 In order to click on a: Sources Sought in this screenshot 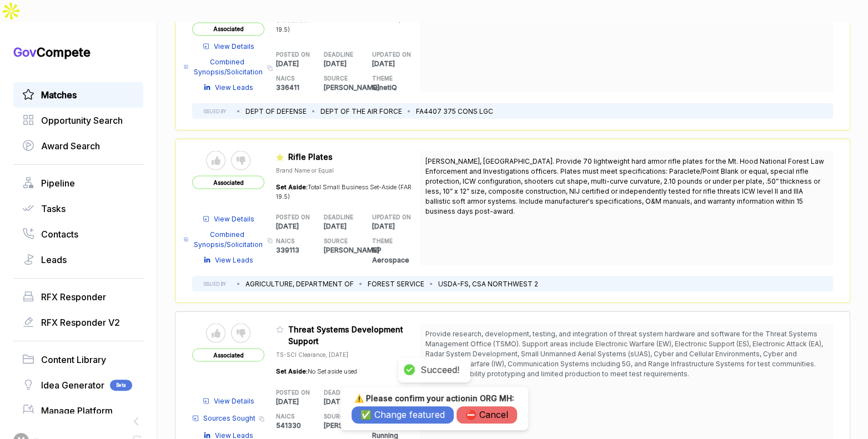, I will do `click(224, 418)`.